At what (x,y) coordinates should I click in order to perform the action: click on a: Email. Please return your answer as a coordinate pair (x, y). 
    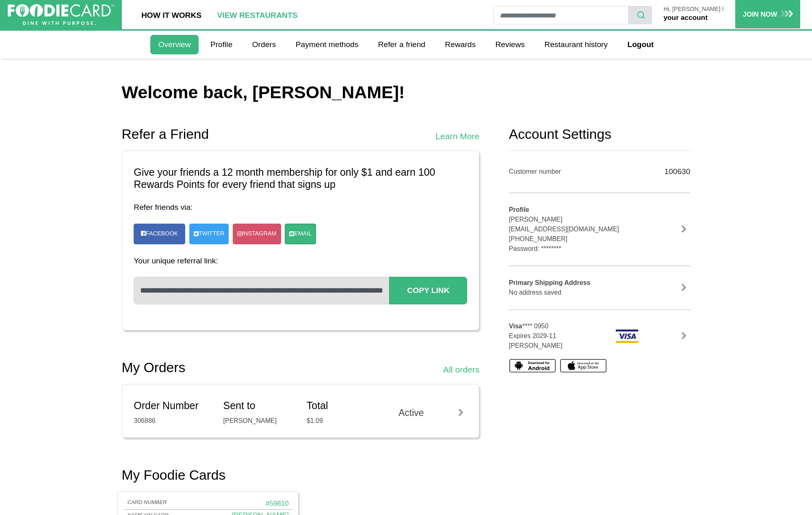
    Looking at the image, I should click on (301, 234).